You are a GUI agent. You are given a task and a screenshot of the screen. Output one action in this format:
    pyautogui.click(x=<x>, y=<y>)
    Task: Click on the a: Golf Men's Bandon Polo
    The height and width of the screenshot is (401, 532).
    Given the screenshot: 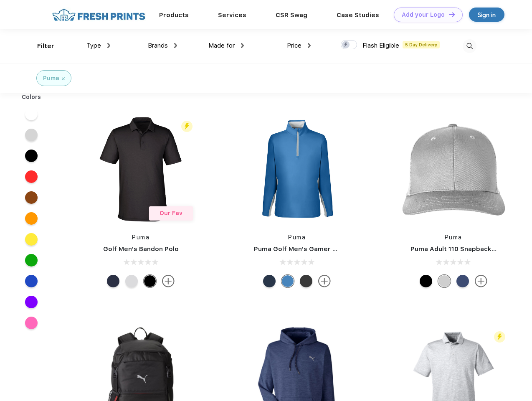 What is the action you would take?
    pyautogui.click(x=141, y=249)
    